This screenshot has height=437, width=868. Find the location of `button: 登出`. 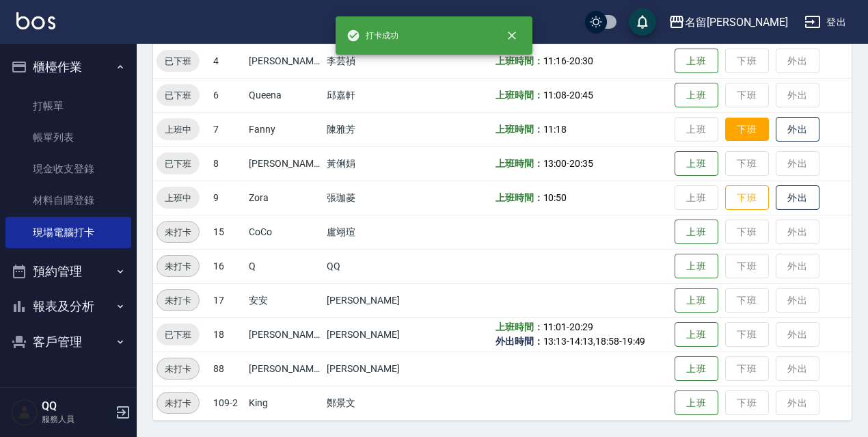

button: 登出 is located at coordinates (825, 22).